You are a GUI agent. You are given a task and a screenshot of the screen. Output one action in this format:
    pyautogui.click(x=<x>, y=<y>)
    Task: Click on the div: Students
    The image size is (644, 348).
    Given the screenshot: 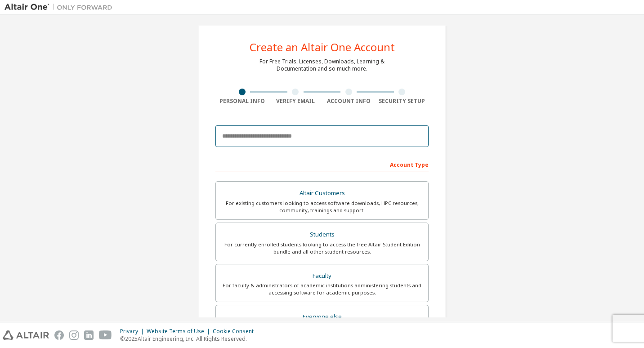 What is the action you would take?
    pyautogui.click(x=322, y=235)
    